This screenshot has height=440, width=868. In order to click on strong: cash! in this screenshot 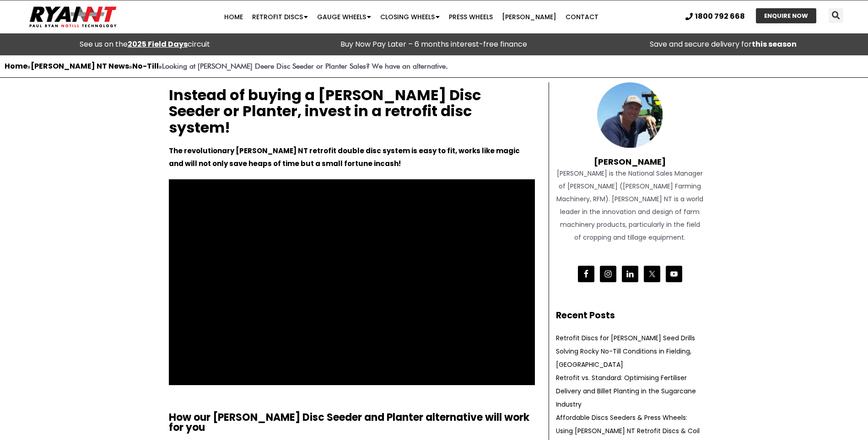, I will do `click(391, 163)`.